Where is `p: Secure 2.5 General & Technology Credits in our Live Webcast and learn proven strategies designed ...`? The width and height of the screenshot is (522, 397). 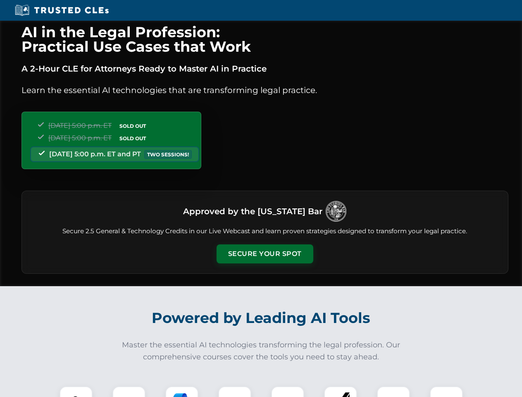 p: Secure 2.5 General & Technology Credits in our Live Webcast and learn proven strategies designed ... is located at coordinates (265, 231).